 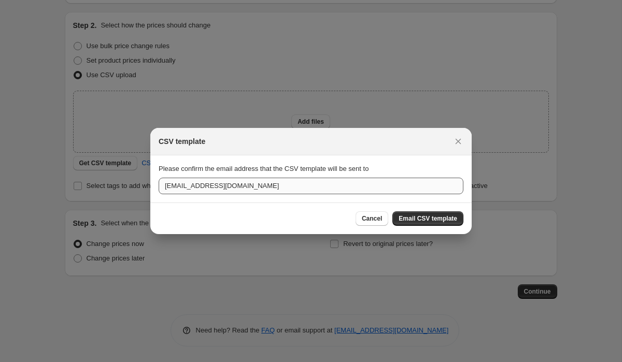 I want to click on button: Email CSV template, so click(x=427, y=219).